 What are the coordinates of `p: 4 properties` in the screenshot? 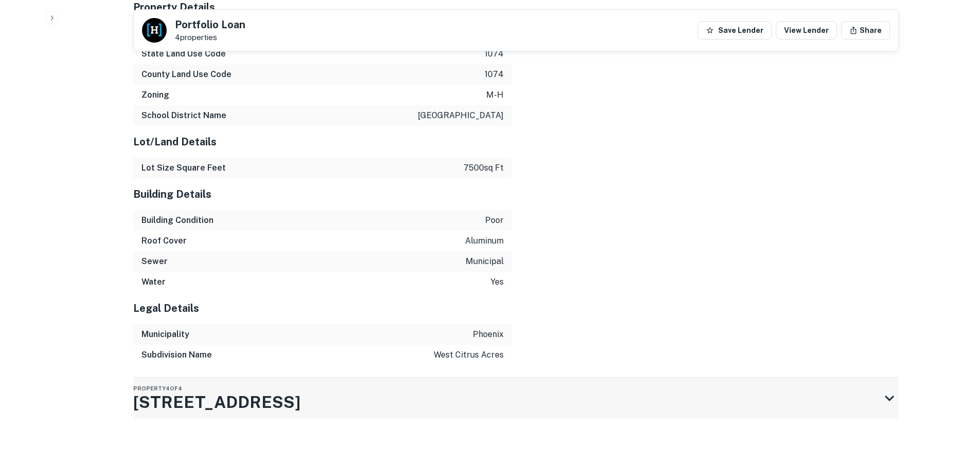 It's located at (210, 38).